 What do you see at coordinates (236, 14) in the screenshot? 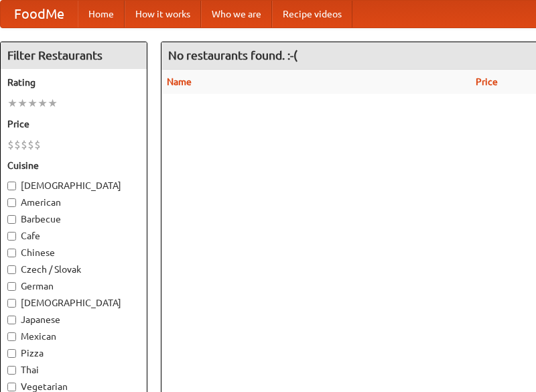
I see `a: Who we are` at bounding box center [236, 14].